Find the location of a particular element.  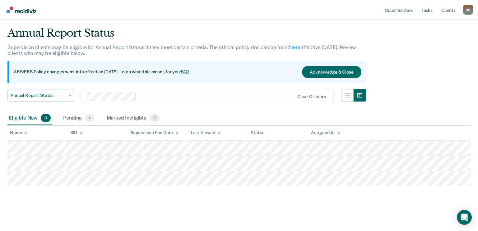

div: Clear officers is located at coordinates (312, 97).